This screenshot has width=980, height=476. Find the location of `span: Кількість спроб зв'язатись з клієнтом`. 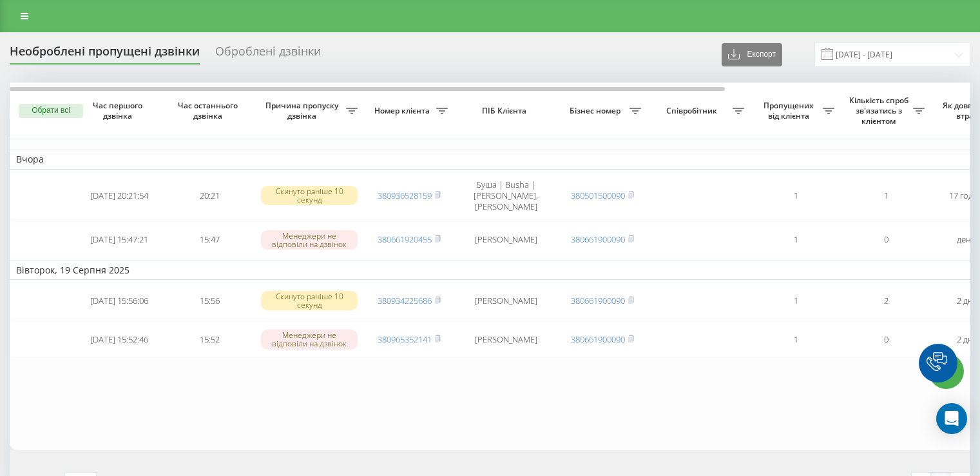

span: Кількість спроб зв'язатись з клієнтом is located at coordinates (881, 110).